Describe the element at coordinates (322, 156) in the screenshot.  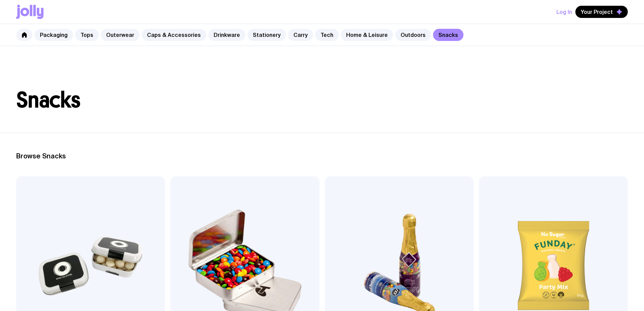
I see `h2: Browse Snacks` at that location.